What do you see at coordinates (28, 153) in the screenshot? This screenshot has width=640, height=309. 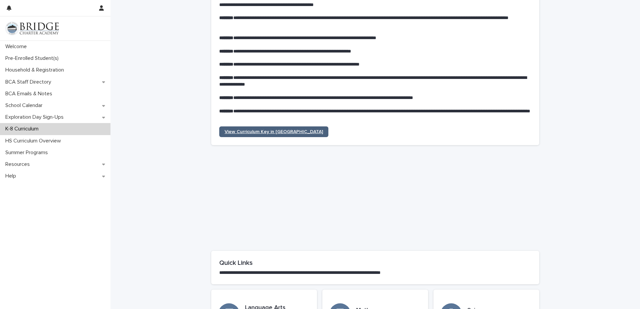 I see `p: Summer Programs` at bounding box center [28, 153].